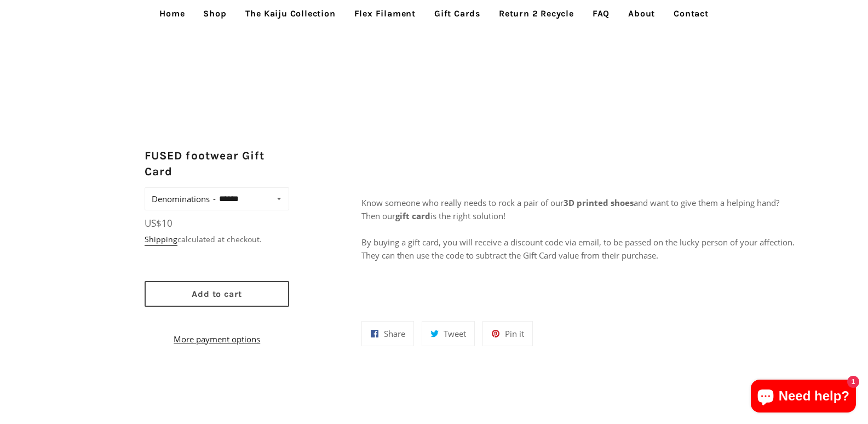  Describe the element at coordinates (514, 334) in the screenshot. I see `span: Pin it` at that location.